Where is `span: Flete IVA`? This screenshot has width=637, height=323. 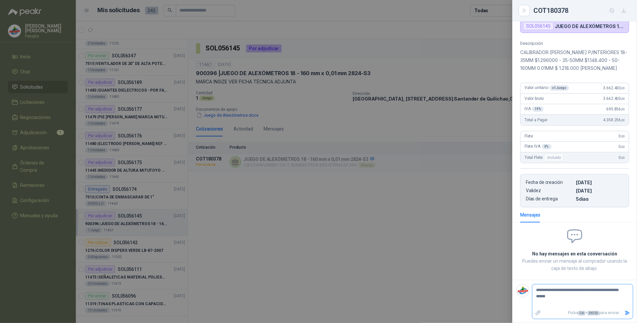
span: Flete IVA is located at coordinates (538, 147).